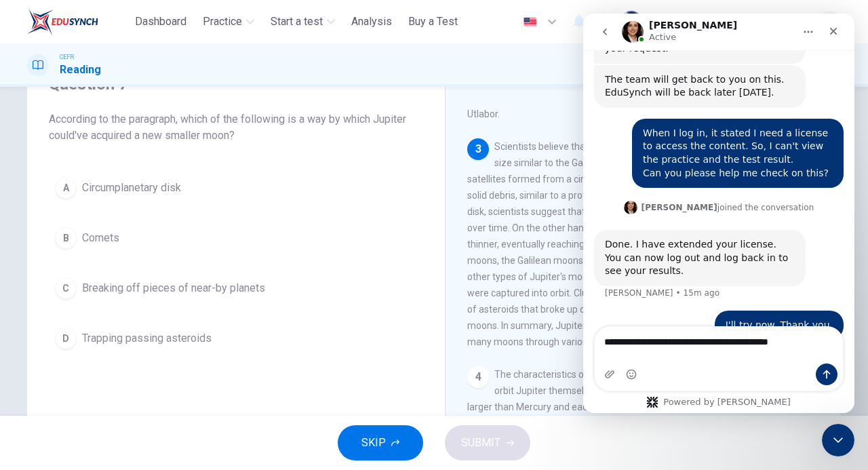 The image size is (868, 470). What do you see at coordinates (303, 22) in the screenshot?
I see `button: Start a test` at bounding box center [303, 22].